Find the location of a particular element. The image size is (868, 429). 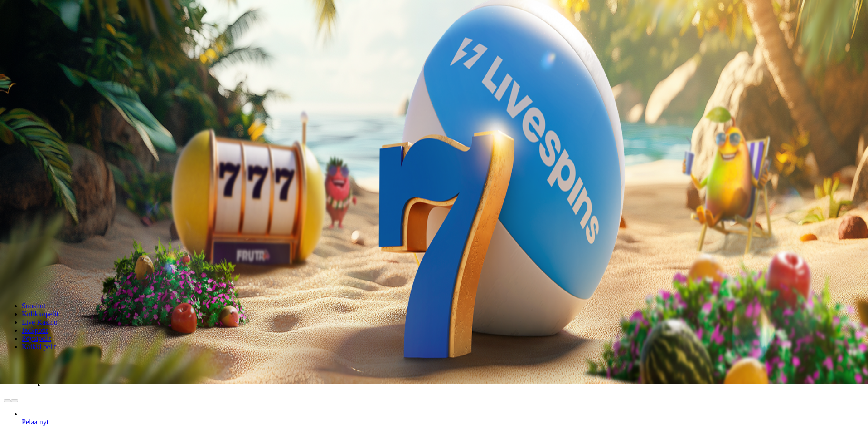

span: Jackpotit is located at coordinates (35, 330).